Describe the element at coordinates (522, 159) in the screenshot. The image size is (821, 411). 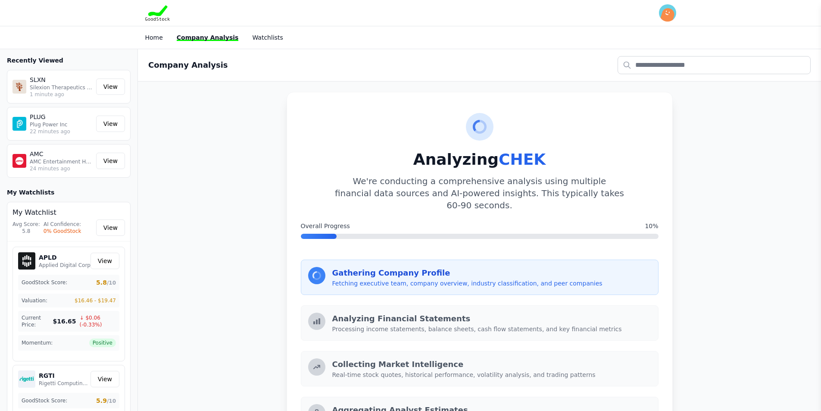
I see `span: CHEK` at that location.